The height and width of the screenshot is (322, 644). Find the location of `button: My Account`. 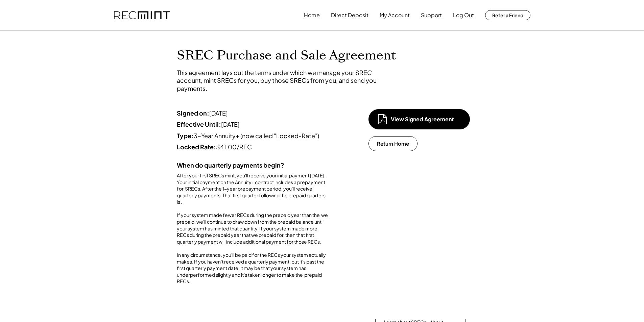

button: My Account is located at coordinates (395, 15).